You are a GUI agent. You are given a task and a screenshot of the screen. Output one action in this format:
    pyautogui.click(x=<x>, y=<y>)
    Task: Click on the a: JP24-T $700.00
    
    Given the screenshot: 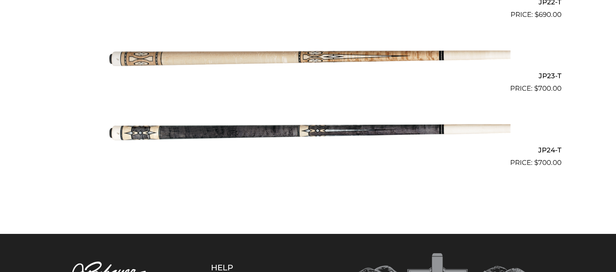 What is the action you would take?
    pyautogui.click(x=308, y=132)
    